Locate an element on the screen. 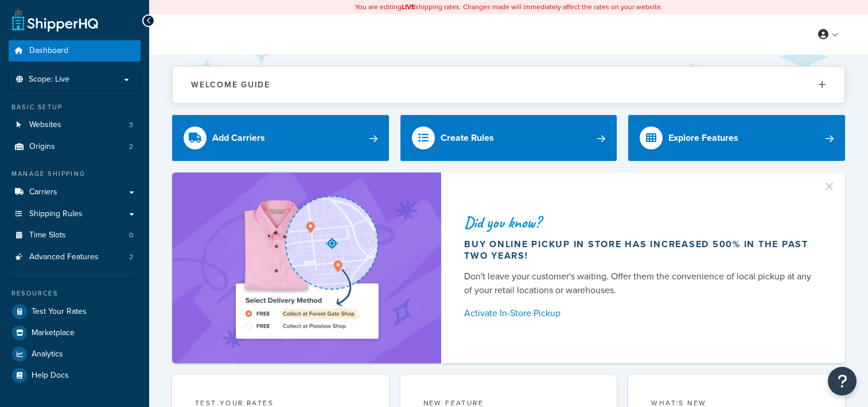 The image size is (868, 407). a: Advanced Features2 is located at coordinates (75, 257).